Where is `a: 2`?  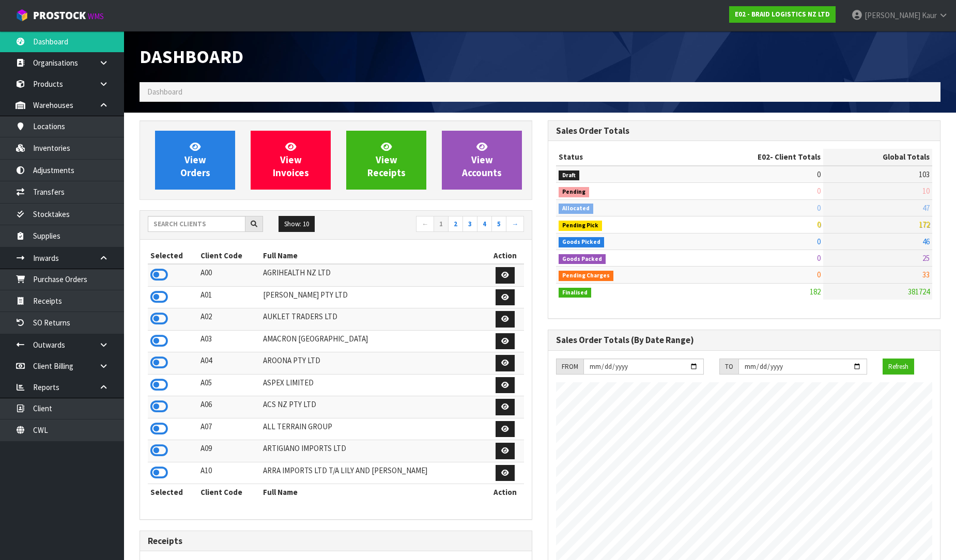 a: 2 is located at coordinates (455, 224).